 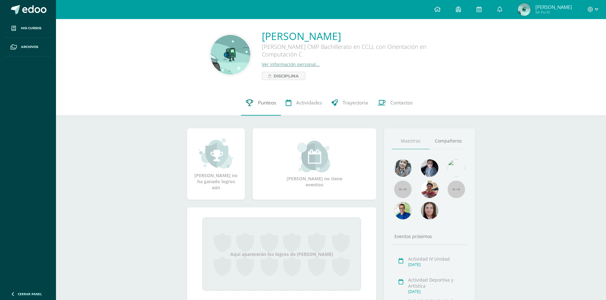 What do you see at coordinates (230, 55) in the screenshot?
I see `img: ff7324e1e1ac0f1c0b686afbd80157d2.png` at bounding box center [230, 55].